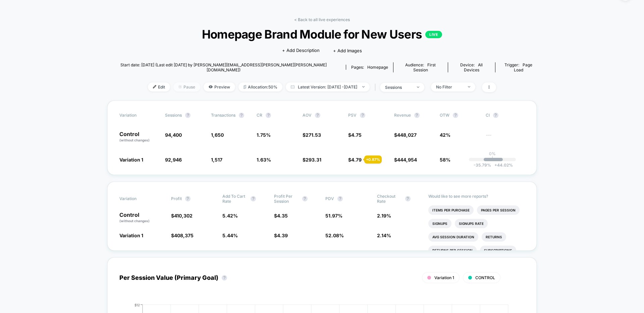  What do you see at coordinates (313, 159) in the screenshot?
I see `span: 293.31` at bounding box center [313, 159].